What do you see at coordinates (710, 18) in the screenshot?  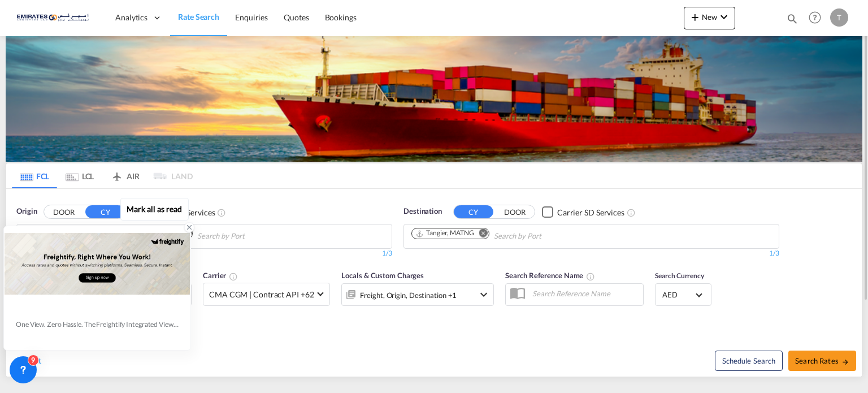 I see `button: icon-plus 400-fgNewicon-chevron-down` at bounding box center [710, 18].